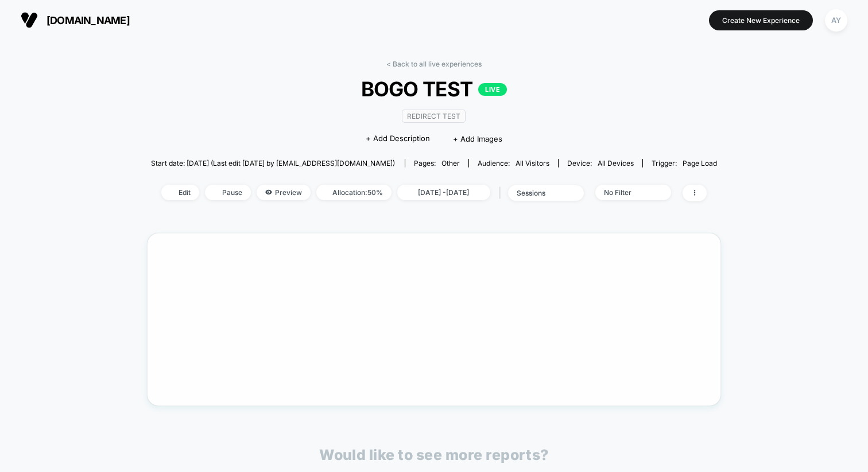  I want to click on span: Preview, so click(283, 192).